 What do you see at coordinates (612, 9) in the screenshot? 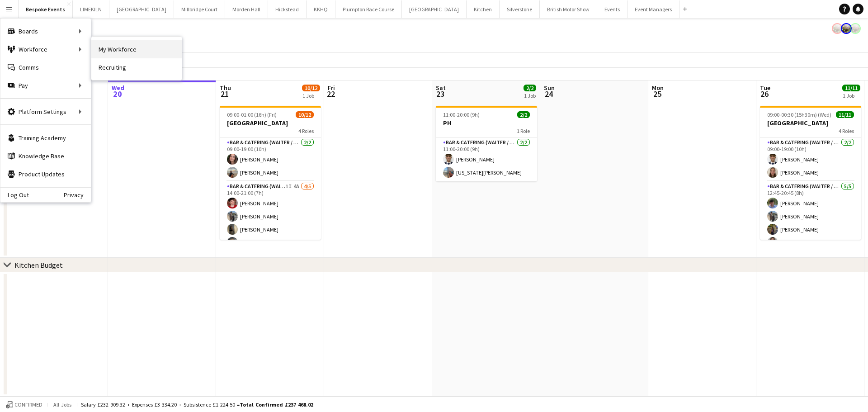
I see `button: Events` at bounding box center [612, 9].